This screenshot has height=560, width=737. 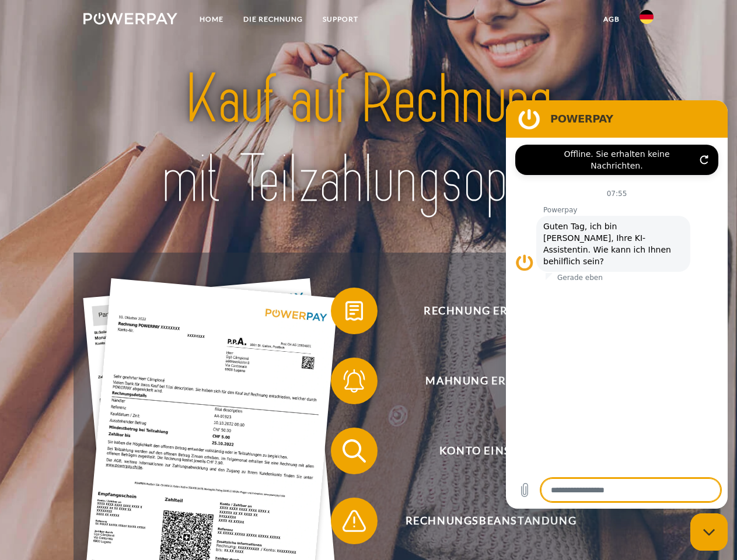 I want to click on button: Verbindung aktualisieren, so click(x=199, y=59).